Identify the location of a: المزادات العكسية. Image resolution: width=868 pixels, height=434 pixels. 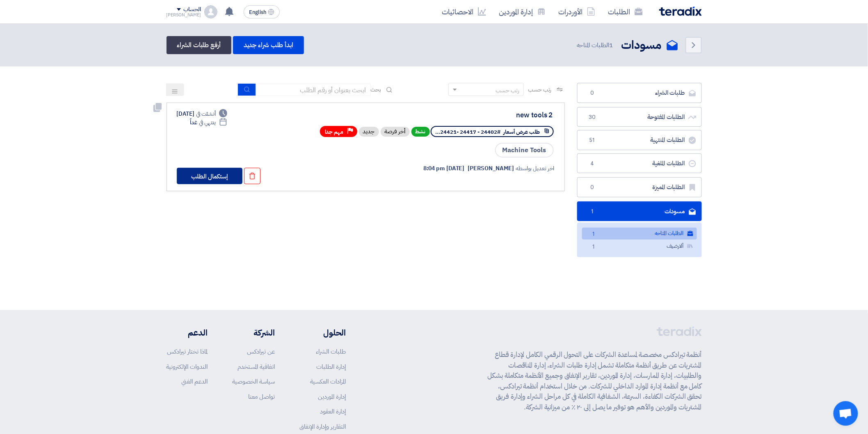
(328, 382).